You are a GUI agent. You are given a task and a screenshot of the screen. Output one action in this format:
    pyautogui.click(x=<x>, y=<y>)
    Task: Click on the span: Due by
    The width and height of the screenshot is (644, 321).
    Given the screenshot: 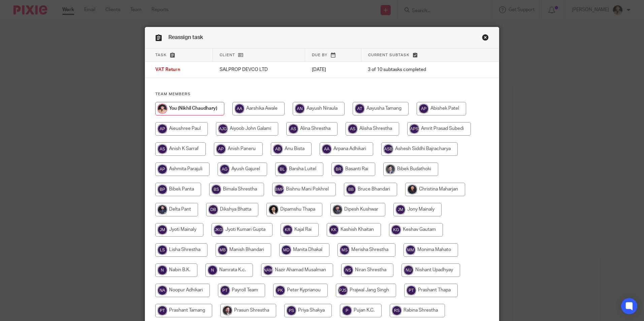 What is the action you would take?
    pyautogui.click(x=320, y=55)
    